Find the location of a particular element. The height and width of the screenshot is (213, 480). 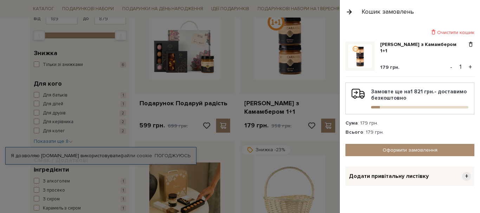

div: Очистити кошик is located at coordinates (410, 32).